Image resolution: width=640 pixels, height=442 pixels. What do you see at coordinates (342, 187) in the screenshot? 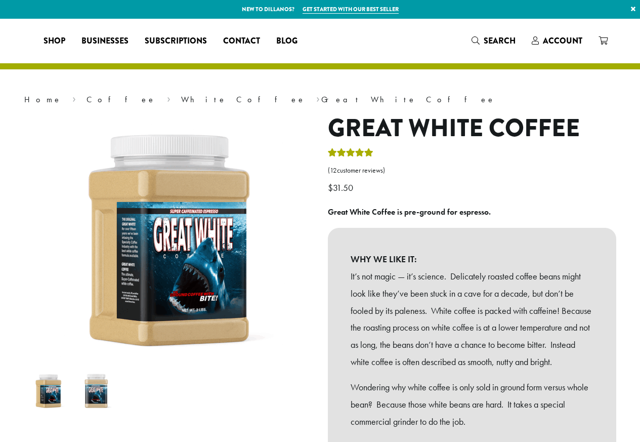
I see `bdi: 31.50` at bounding box center [342, 187].